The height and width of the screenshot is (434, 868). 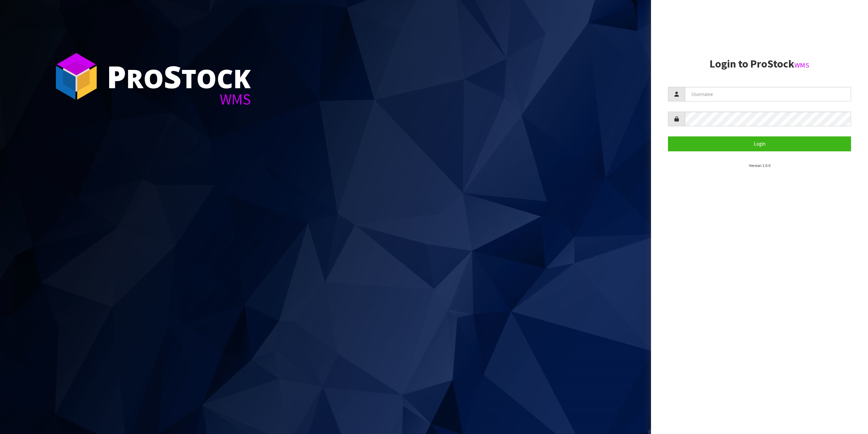 What do you see at coordinates (178, 76) in the screenshot?
I see `div: ro tock` at bounding box center [178, 76].